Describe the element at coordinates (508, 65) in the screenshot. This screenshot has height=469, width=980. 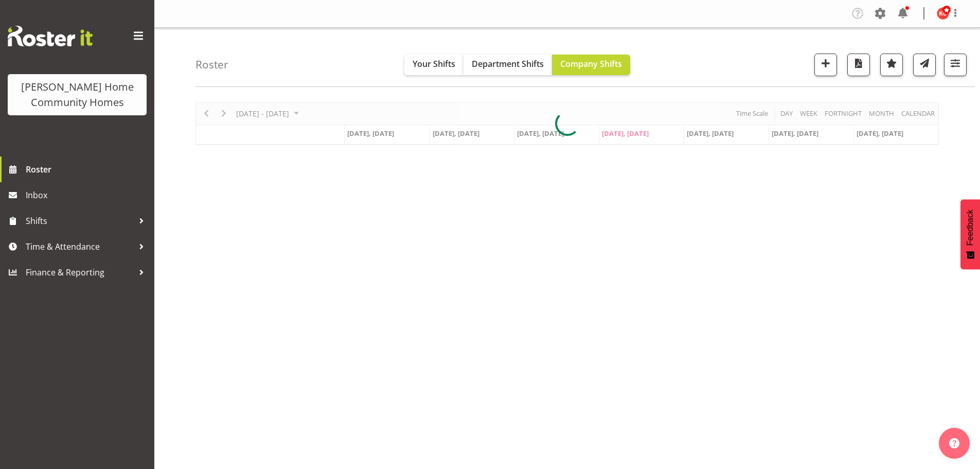
I see `button: Department Shifts` at that location.